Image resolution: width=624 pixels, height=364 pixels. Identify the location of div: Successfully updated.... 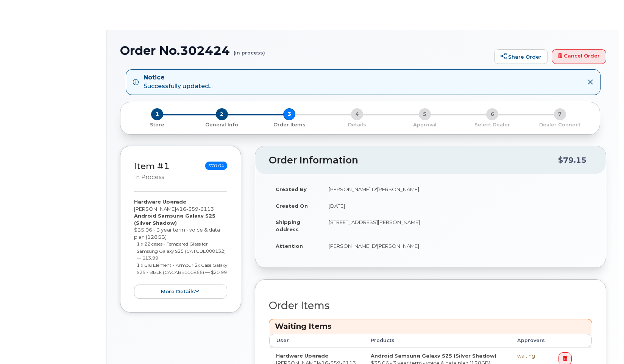
(178, 82).